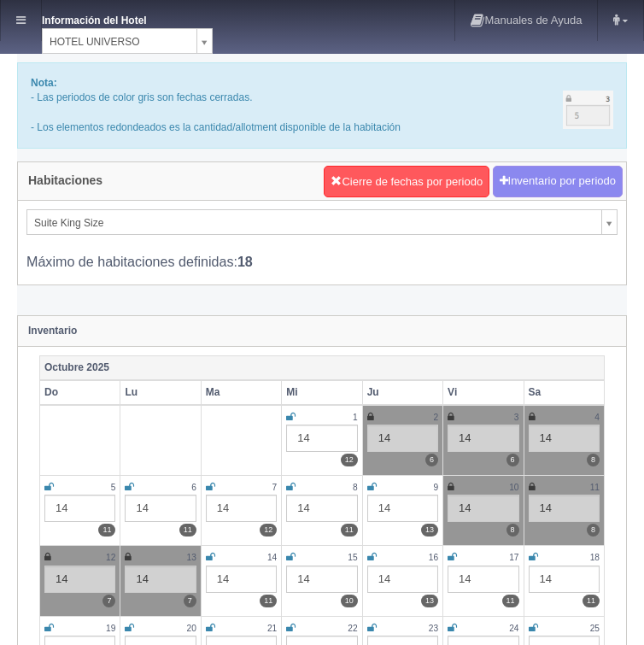  What do you see at coordinates (110, 557) in the screenshot?
I see `small: 12` at bounding box center [110, 557].